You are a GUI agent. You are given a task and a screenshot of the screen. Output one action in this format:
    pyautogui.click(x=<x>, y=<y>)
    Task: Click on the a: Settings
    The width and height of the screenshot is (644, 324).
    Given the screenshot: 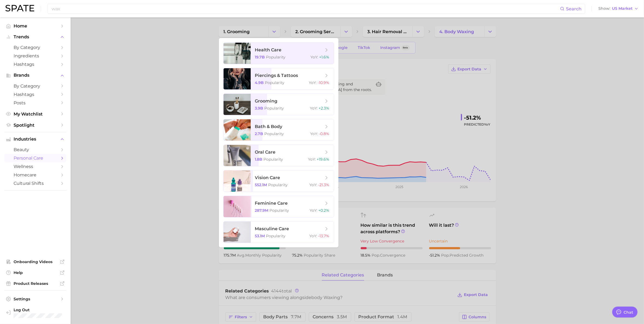 What is the action you would take?
    pyautogui.click(x=35, y=299)
    